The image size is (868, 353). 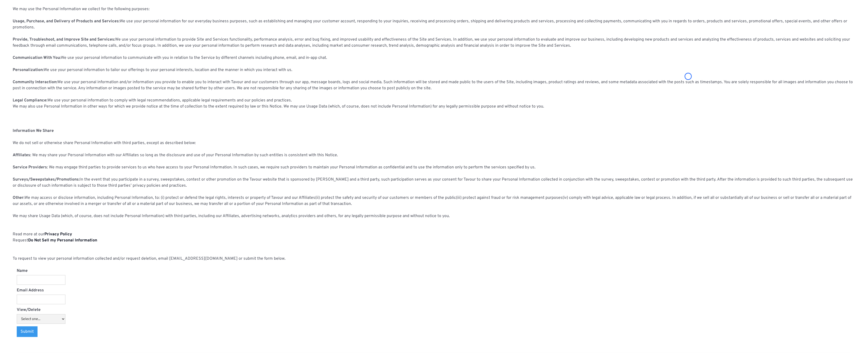 I want to click on strong: Service Providers, so click(x=30, y=167).